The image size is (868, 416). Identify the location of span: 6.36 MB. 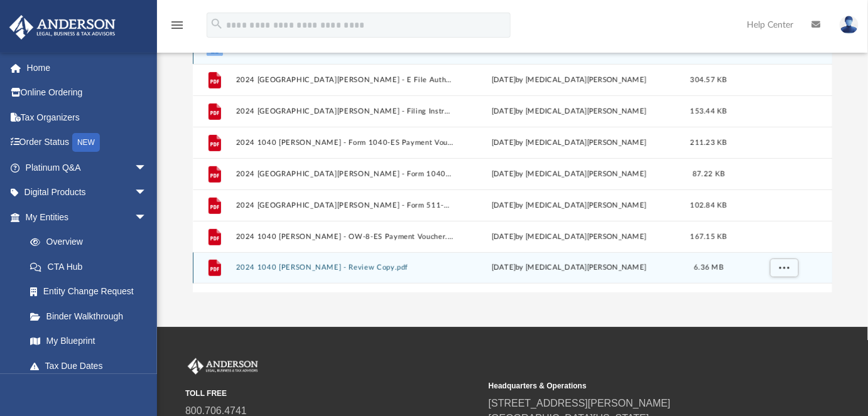
(709, 267).